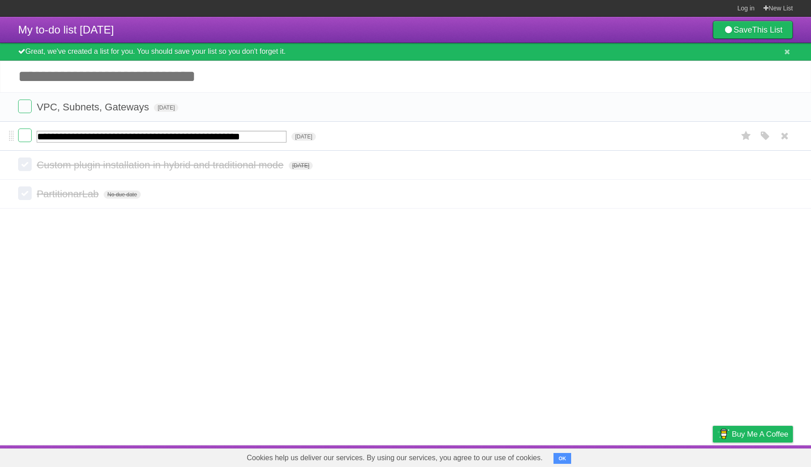 Image resolution: width=811 pixels, height=467 pixels. What do you see at coordinates (753, 434) in the screenshot?
I see `a: Buy me a coffee` at bounding box center [753, 434].